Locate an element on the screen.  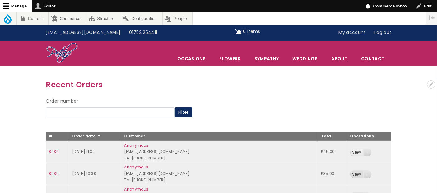
a: Log out is located at coordinates (383, 33).